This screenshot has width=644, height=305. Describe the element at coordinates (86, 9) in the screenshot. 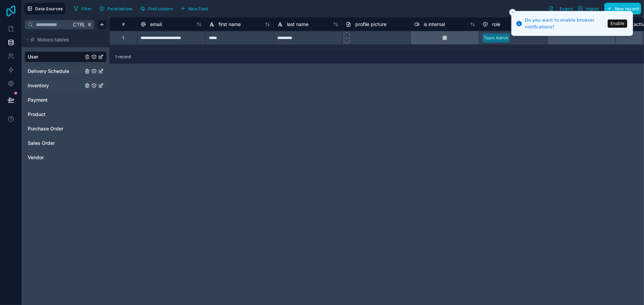

I see `span: Filter` at that location.